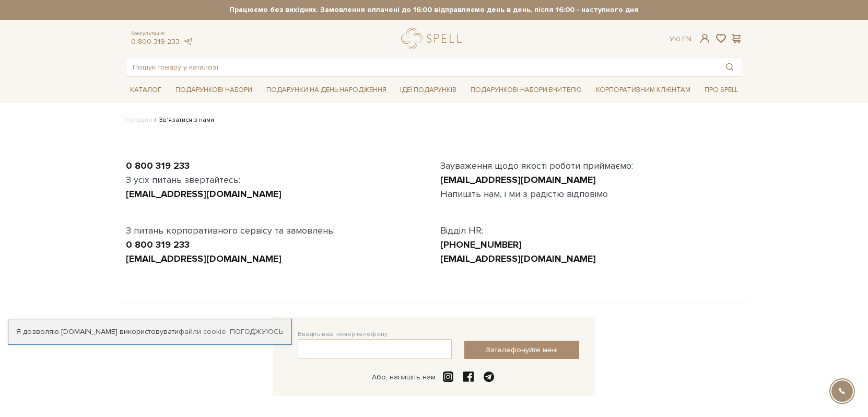 This screenshot has width=868, height=417. What do you see at coordinates (686, 39) in the screenshot?
I see `a: En` at bounding box center [686, 39].